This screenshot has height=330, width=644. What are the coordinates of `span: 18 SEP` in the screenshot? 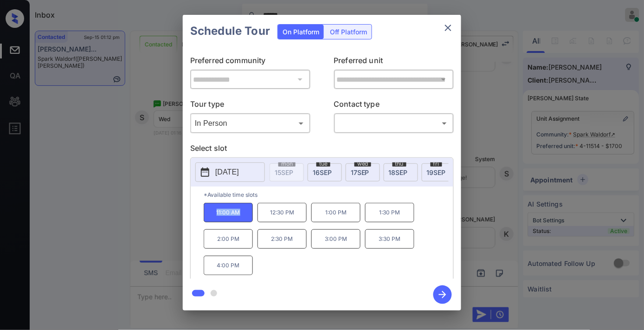 It's located at (398, 172).